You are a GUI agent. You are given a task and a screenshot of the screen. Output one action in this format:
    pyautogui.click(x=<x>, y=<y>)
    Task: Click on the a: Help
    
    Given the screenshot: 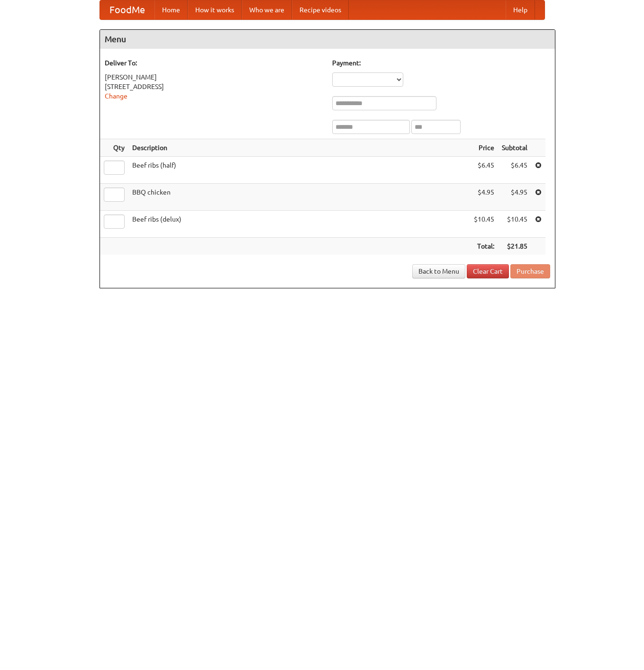 What is the action you would take?
    pyautogui.click(x=520, y=10)
    